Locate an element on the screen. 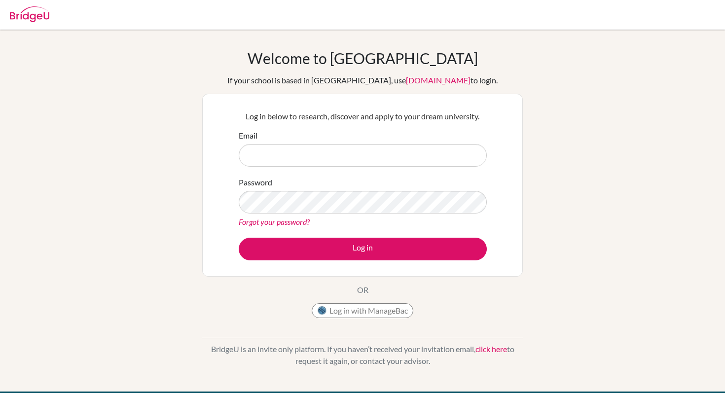 This screenshot has height=393, width=725. a: Forgot your password? is located at coordinates (274, 222).